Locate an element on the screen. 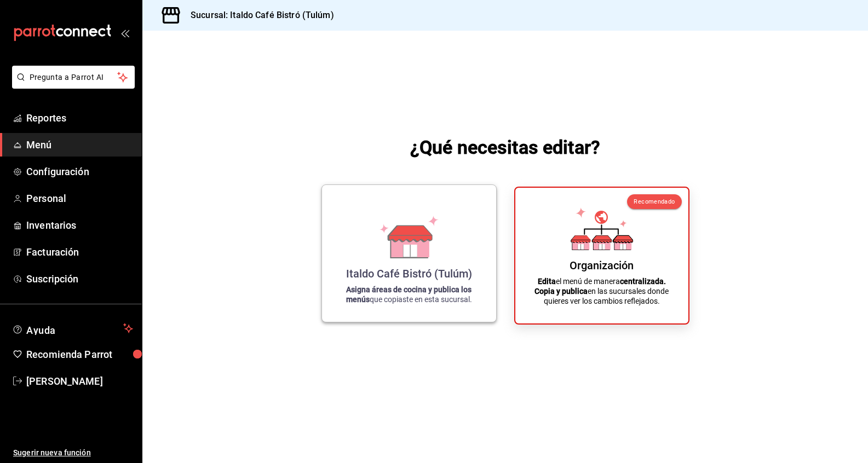 The height and width of the screenshot is (463, 868). div: Italdo Café Bistró (Tulúm) is located at coordinates (409, 273).